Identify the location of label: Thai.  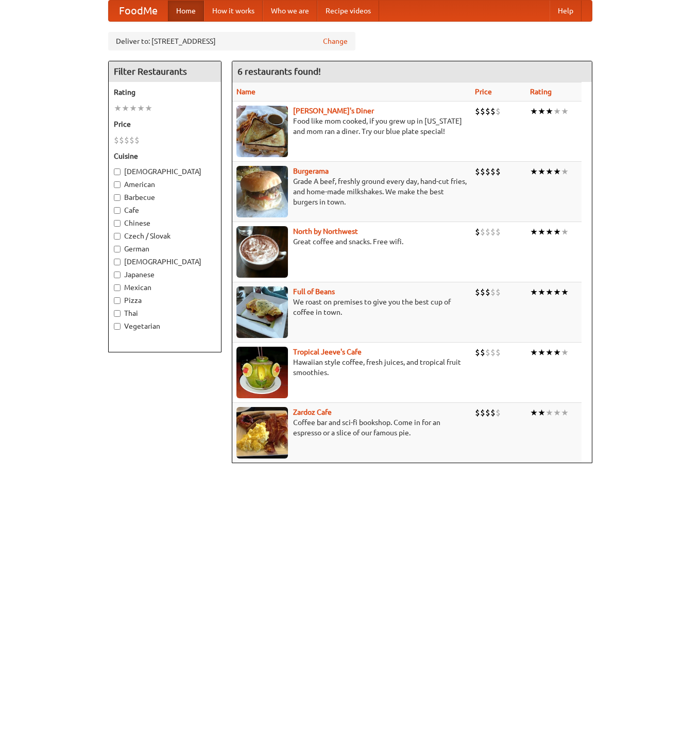
(165, 313).